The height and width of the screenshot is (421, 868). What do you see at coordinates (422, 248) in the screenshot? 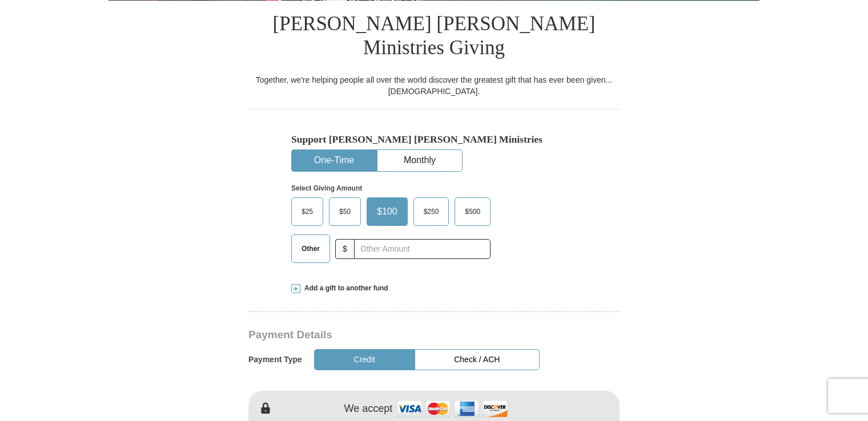
I see `input: Other Amount` at bounding box center [422, 248].